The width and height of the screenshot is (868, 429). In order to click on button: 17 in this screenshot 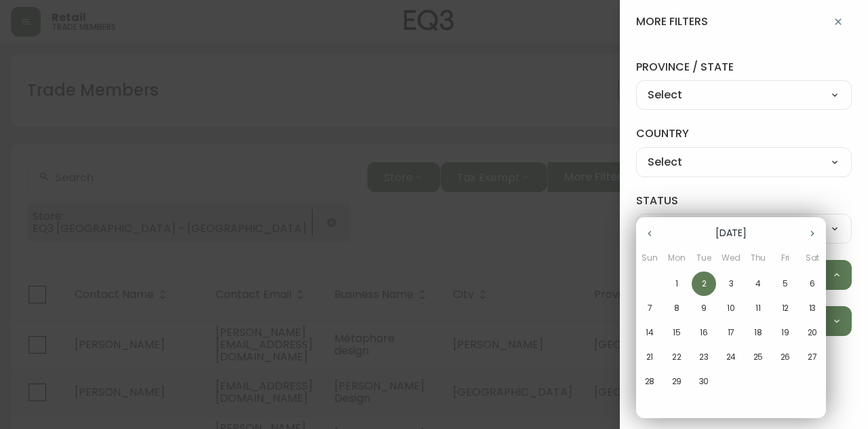, I will do `click(731, 332)`.